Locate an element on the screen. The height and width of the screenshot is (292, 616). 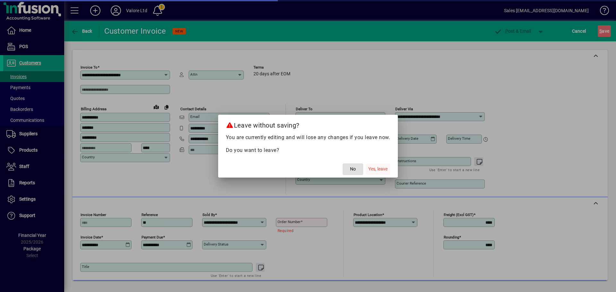
button: No is located at coordinates (353, 169).